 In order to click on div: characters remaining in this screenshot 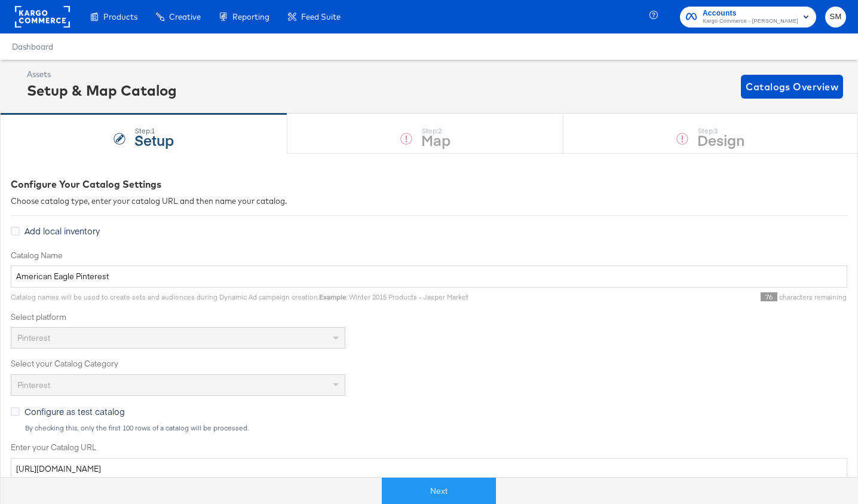, I will do `click(658, 297)`.